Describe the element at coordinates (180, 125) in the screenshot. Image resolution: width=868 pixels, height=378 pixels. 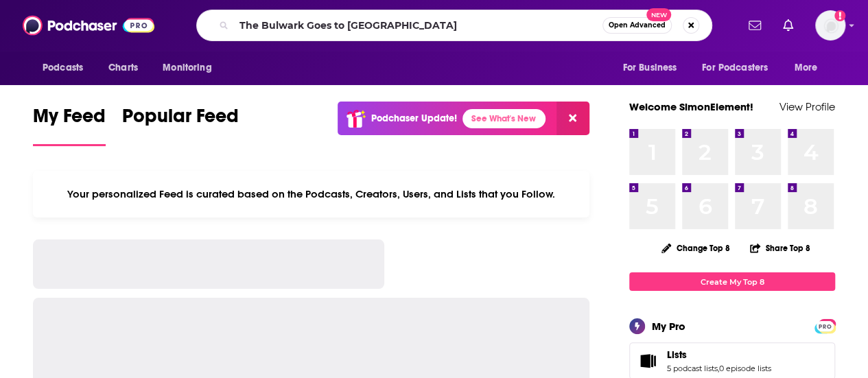
I see `a: Popular Feed` at that location.